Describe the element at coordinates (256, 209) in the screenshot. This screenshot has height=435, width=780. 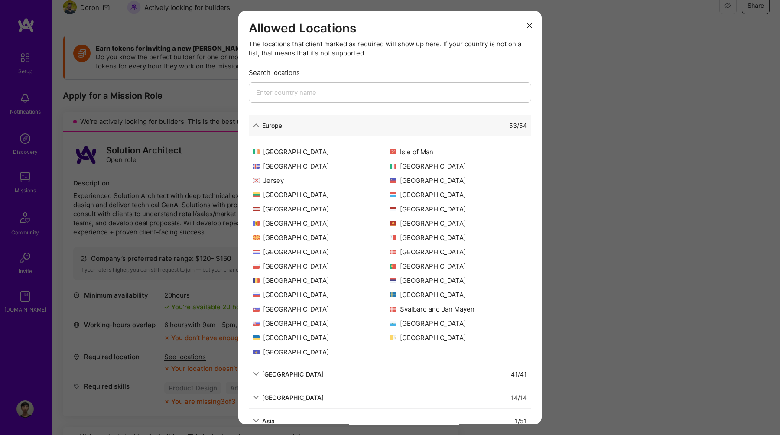
I see `img: Latvia` at that location.